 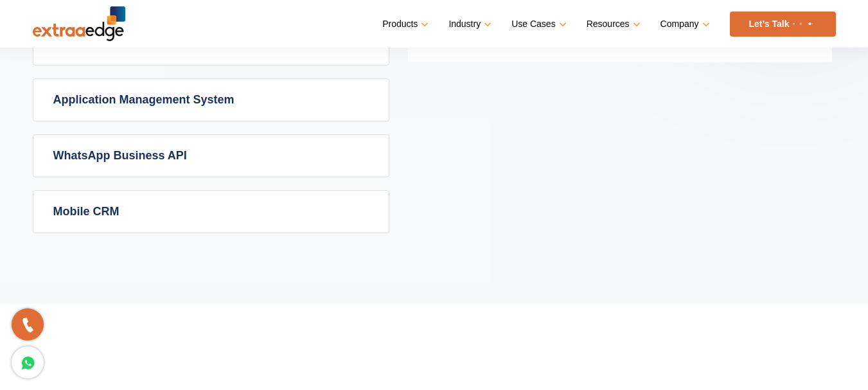 What do you see at coordinates (468, 24) in the screenshot?
I see `a: Industry` at bounding box center [468, 24].